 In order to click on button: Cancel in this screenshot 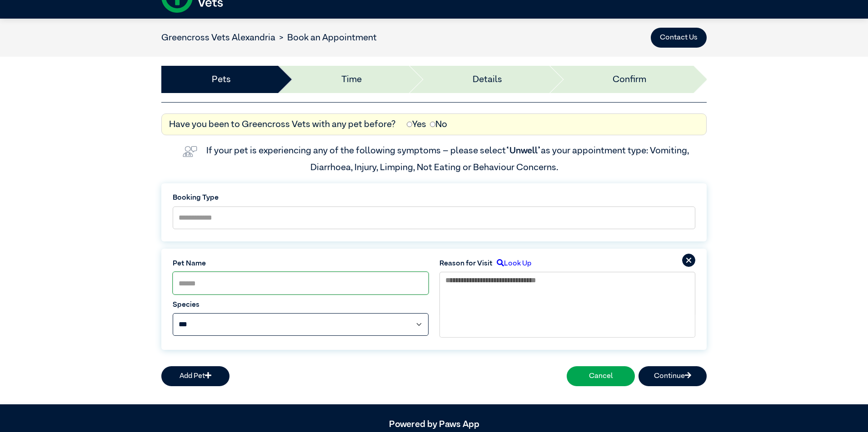, I will do `click(601, 377)`.